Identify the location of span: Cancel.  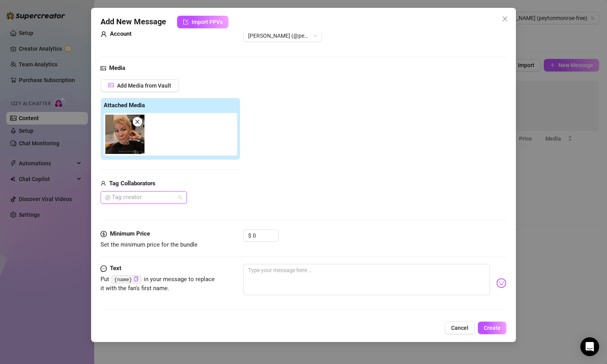
(460, 328).